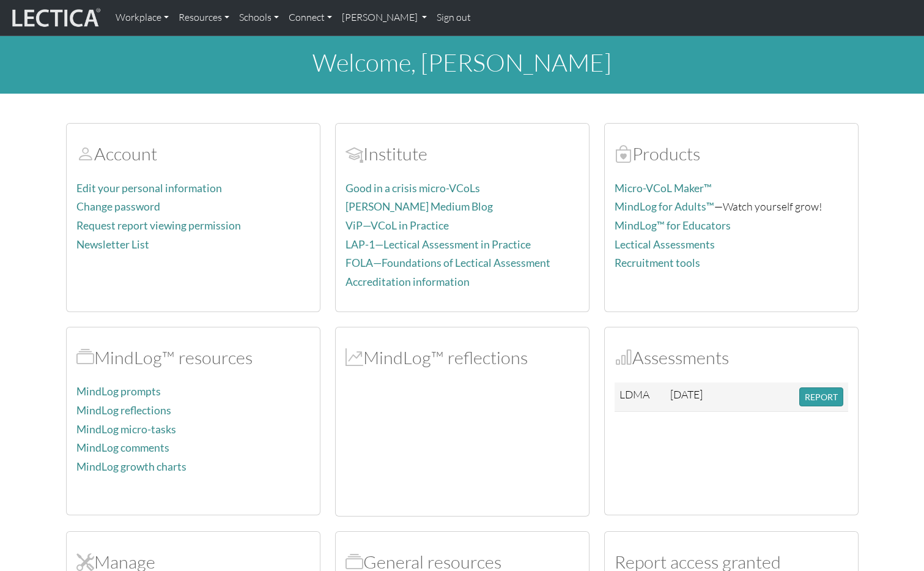  Describe the element at coordinates (732, 358) in the screenshot. I see `h2: Assessments` at that location.